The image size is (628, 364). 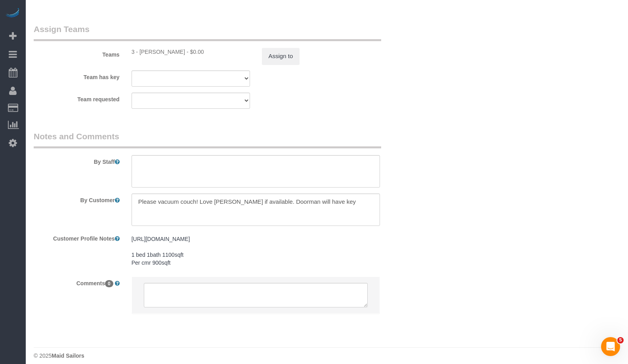 I want to click on label: By Staff, so click(x=77, y=160).